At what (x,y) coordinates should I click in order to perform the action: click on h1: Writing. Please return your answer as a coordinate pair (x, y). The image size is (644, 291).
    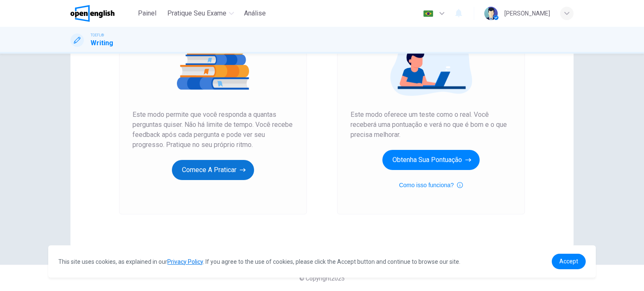
    Looking at the image, I should click on (102, 43).